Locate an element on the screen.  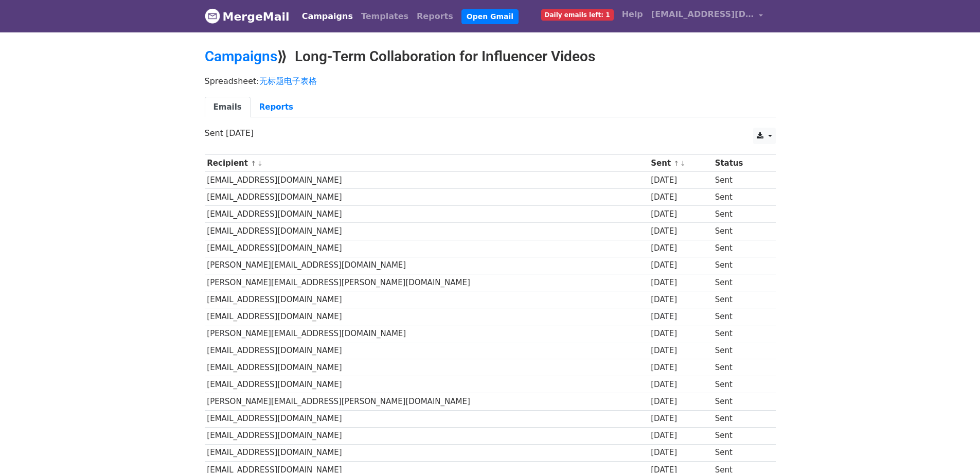
a: Help is located at coordinates (632, 14).